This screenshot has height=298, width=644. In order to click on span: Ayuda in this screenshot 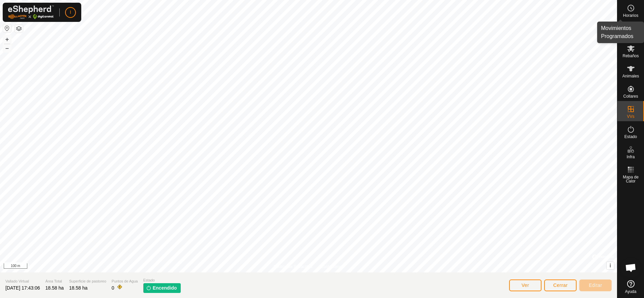, I will do `click(631, 292)`.